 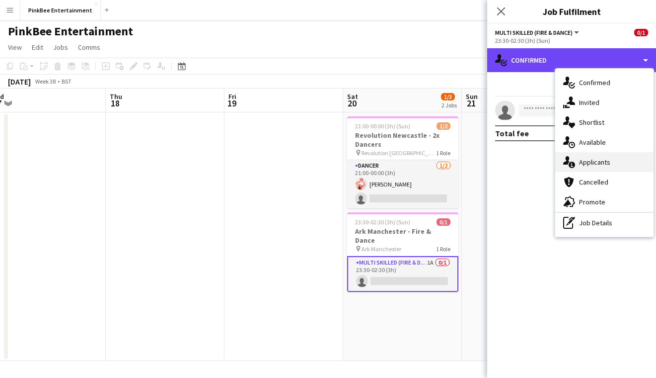 I want to click on span: 1/2, so click(x=444, y=126).